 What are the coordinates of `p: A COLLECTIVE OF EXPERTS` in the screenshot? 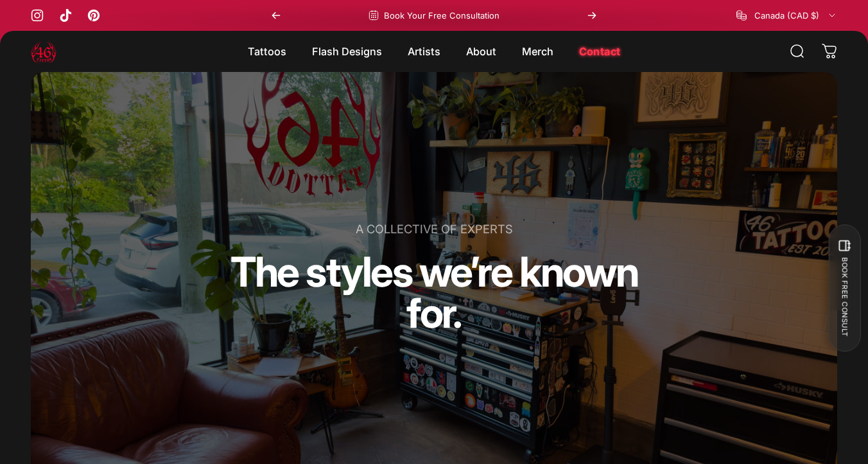 It's located at (434, 228).